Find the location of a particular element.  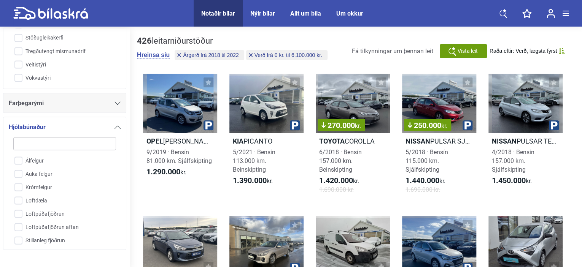

span: 5/2021 · Bensín 113.000 km. Beinskipting is located at coordinates (254, 161).